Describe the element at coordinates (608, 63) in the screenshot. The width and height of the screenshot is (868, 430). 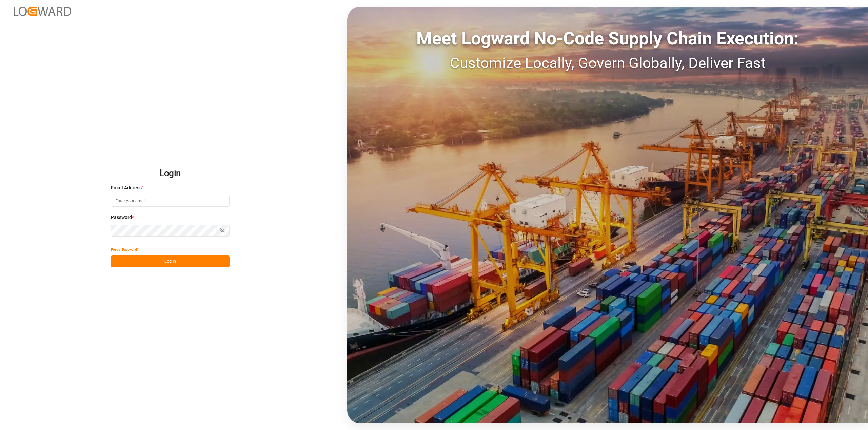
I see `div: Customize Locally, Govern Globally, Deliver Fast` at that location.